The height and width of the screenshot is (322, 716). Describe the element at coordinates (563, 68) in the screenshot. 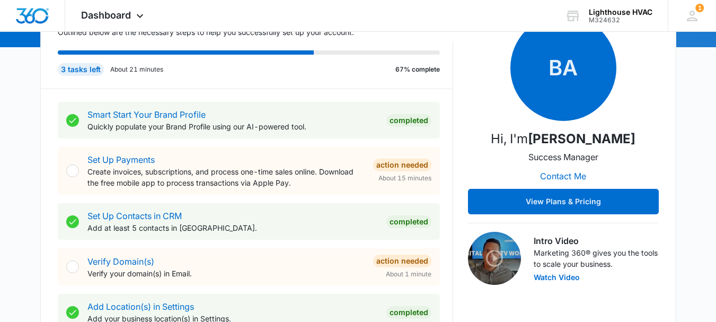

I see `span: BA` at that location.